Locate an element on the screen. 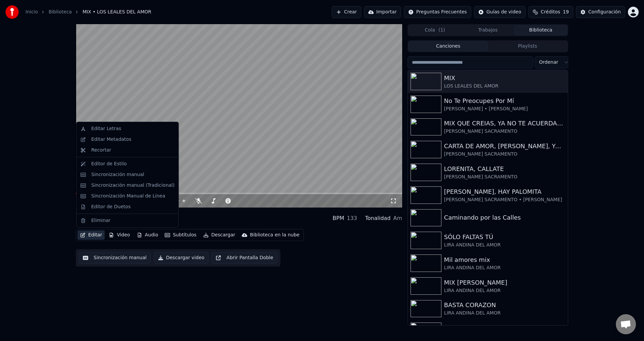  div: No Te Preocupes Por Mí is located at coordinates (504, 101).